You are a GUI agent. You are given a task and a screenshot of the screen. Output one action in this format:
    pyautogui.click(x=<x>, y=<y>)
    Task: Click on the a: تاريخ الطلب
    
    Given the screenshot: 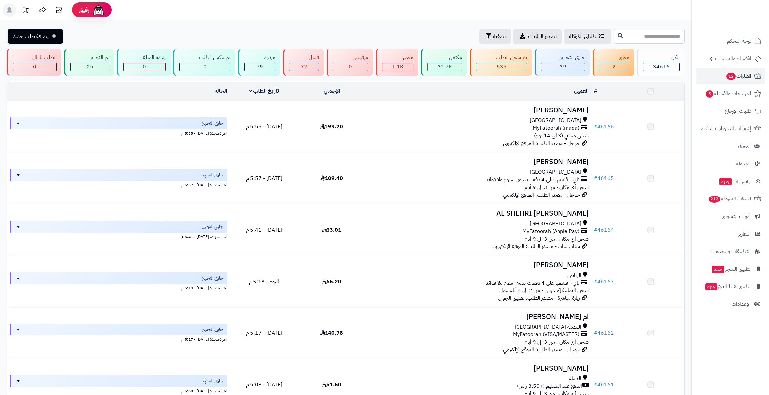 What is the action you would take?
    pyautogui.click(x=264, y=91)
    